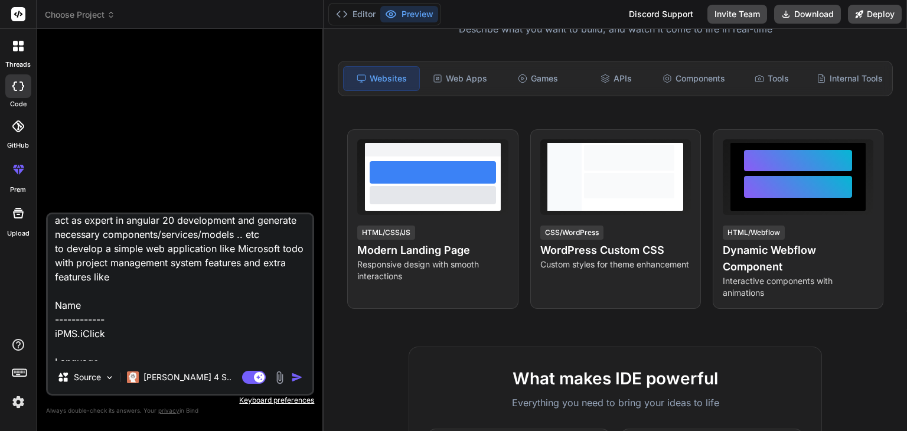 This screenshot has width=907, height=431. Describe the element at coordinates (798, 259) in the screenshot. I see `h4: Dynamic Webflow Component` at that location.